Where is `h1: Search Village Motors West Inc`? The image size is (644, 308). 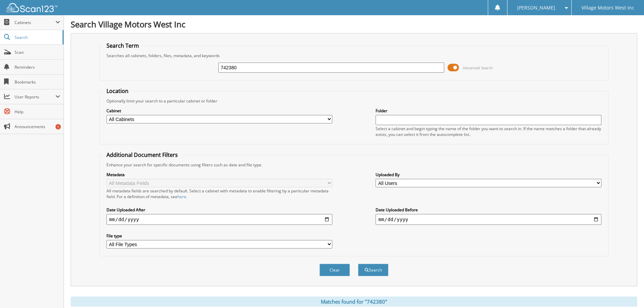 h1: Search Village Motors West Inc is located at coordinates (354, 24).